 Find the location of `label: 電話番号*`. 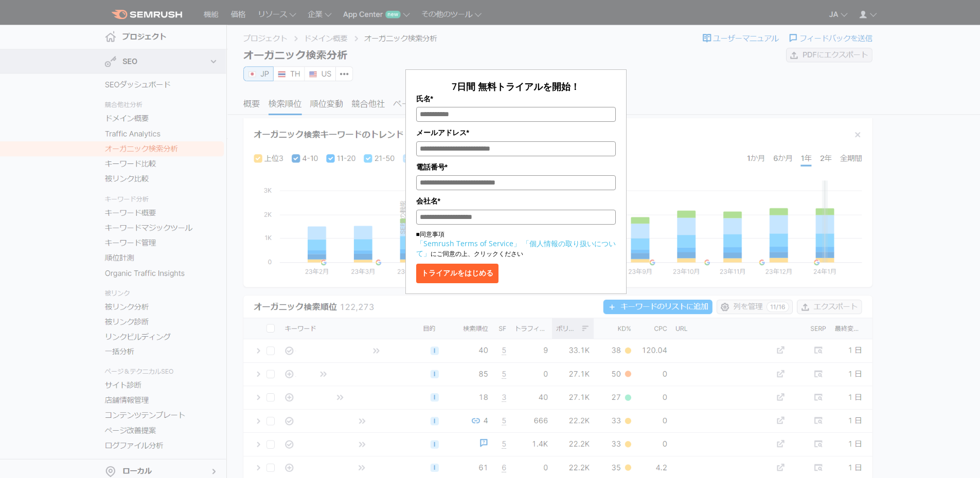

label: 電話番号* is located at coordinates (516, 167).